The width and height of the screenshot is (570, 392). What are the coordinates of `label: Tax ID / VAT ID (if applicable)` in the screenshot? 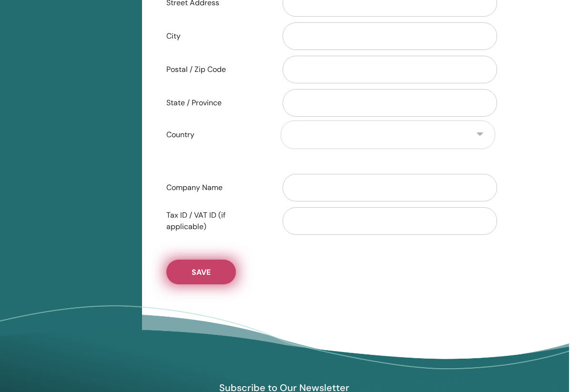 It's located at (216, 221).